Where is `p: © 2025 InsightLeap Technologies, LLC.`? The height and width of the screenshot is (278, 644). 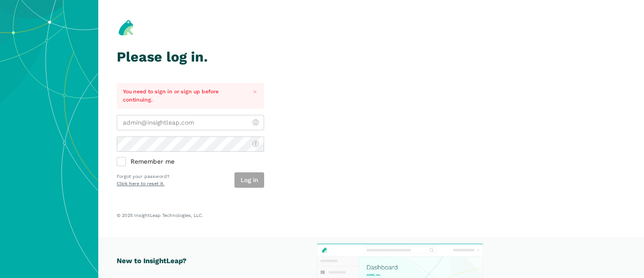 p: © 2025 InsightLeap Technologies, LLC. is located at coordinates (371, 215).